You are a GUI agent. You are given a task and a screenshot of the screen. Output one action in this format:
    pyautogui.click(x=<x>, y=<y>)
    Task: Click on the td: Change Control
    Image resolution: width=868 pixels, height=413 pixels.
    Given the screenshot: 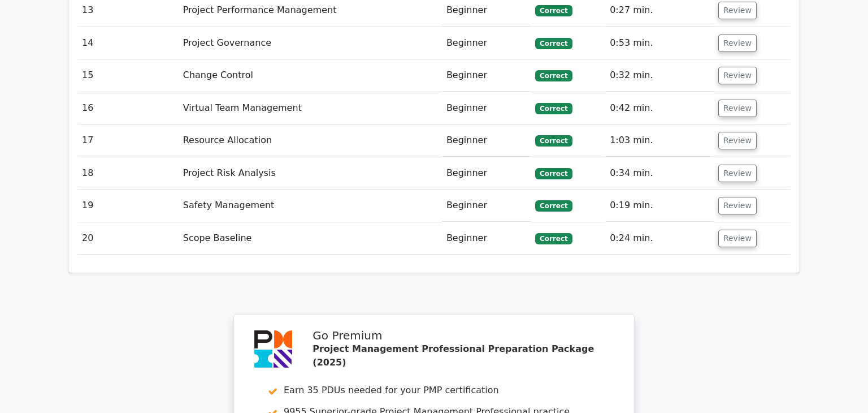 What is the action you would take?
    pyautogui.click(x=310, y=75)
    